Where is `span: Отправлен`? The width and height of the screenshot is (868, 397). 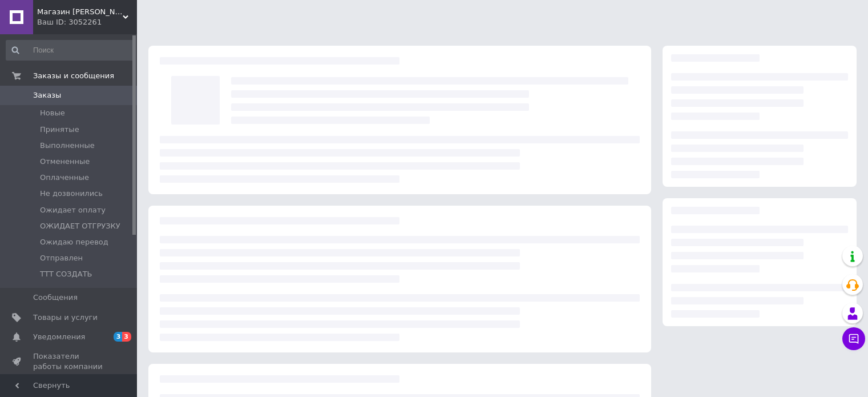 span: Отправлен is located at coordinates (62, 258).